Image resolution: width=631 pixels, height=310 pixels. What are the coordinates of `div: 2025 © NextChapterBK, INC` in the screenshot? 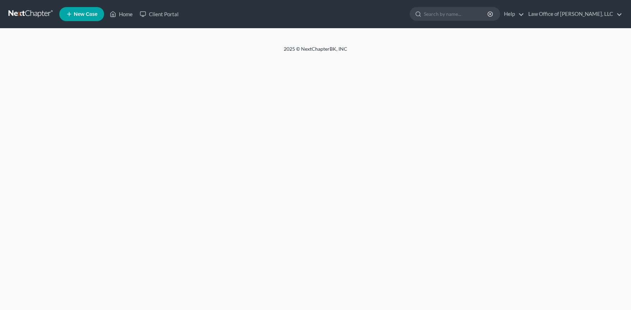 It's located at (315, 52).